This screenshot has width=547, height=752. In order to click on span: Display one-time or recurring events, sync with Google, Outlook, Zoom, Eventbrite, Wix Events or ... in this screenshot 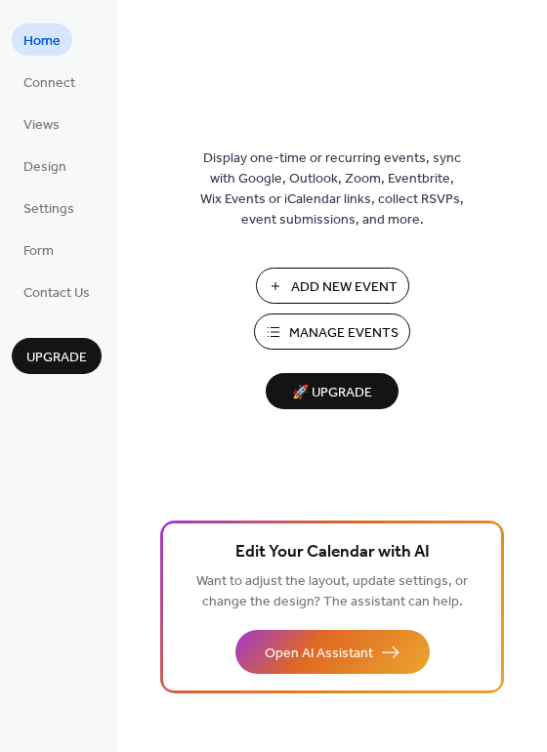, I will do `click(332, 189)`.